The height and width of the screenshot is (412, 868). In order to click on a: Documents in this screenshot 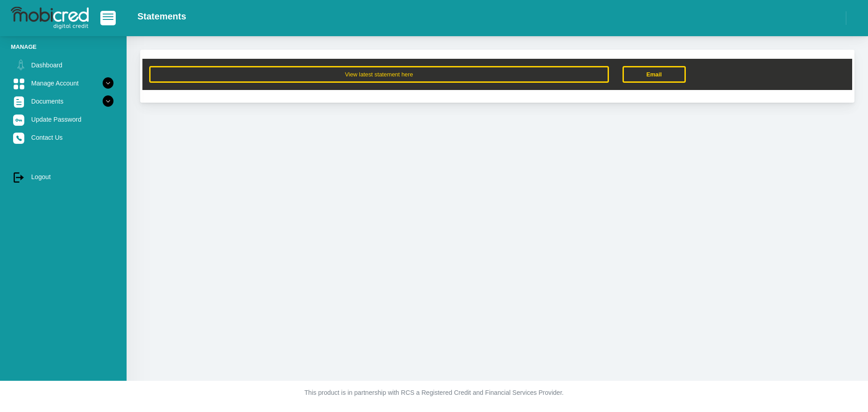, I will do `click(63, 101)`.